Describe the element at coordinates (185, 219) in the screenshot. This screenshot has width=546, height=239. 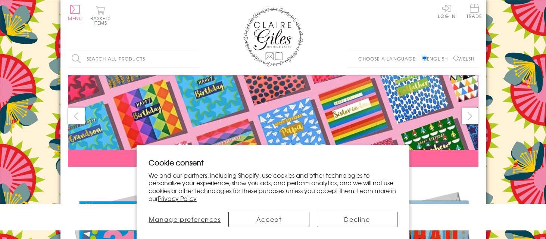
I see `span: Manage preferences` at that location.